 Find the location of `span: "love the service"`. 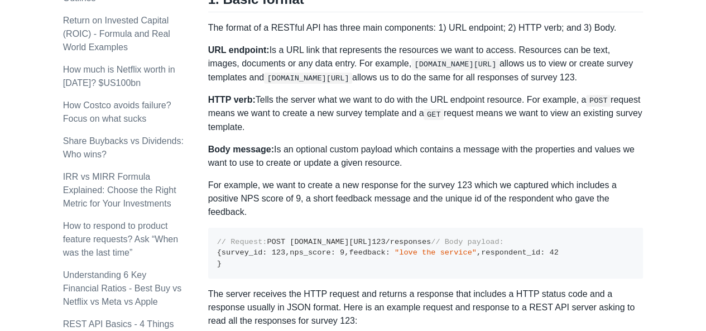

span: "love the service" is located at coordinates (435, 252).